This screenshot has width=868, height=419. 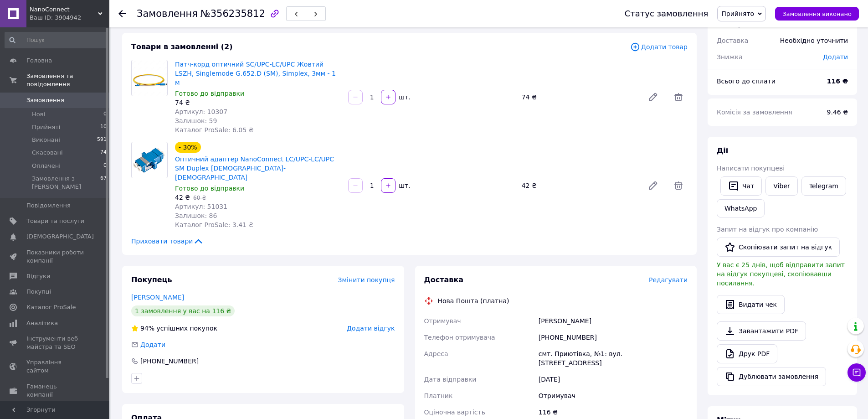 I want to click on div: Нова Пошта (платна), so click(x=474, y=301).